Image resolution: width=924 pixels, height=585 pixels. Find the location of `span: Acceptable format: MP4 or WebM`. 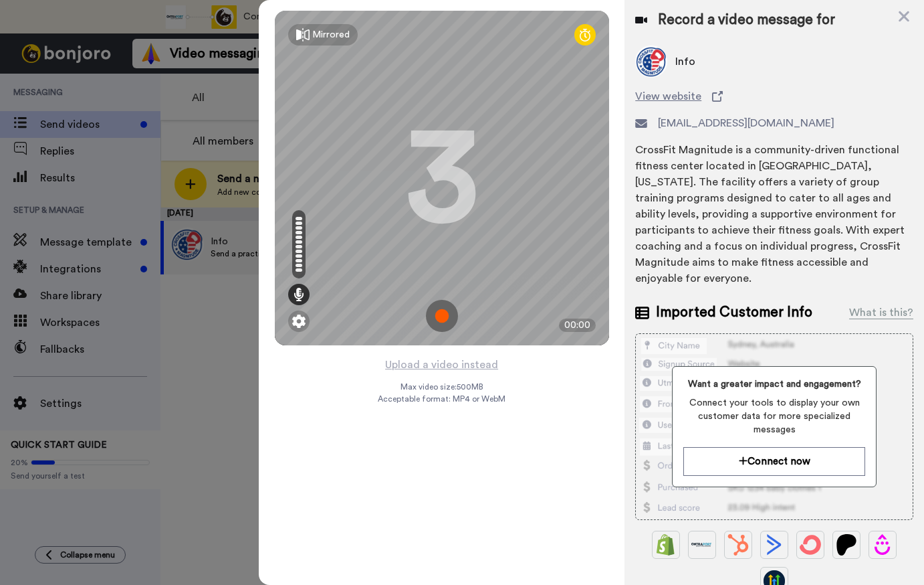

span: Acceptable format: MP4 or WebM is located at coordinates (441, 399).